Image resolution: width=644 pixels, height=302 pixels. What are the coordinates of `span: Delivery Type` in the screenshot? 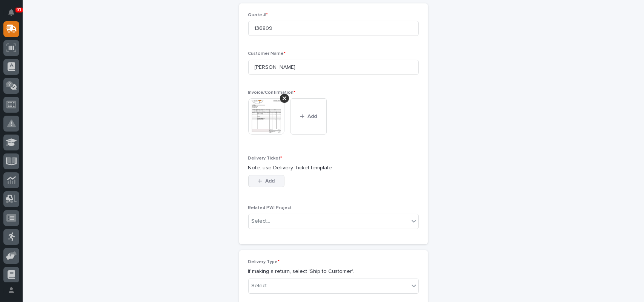 It's located at (264, 261).